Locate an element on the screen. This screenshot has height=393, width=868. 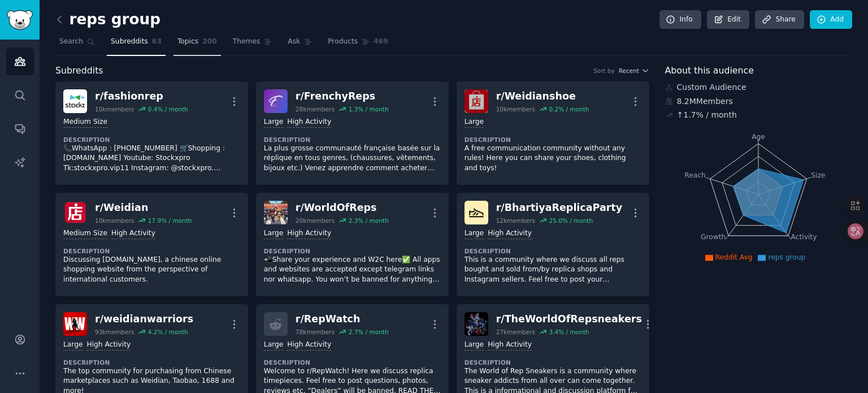
div: 20k members is located at coordinates (315, 221).